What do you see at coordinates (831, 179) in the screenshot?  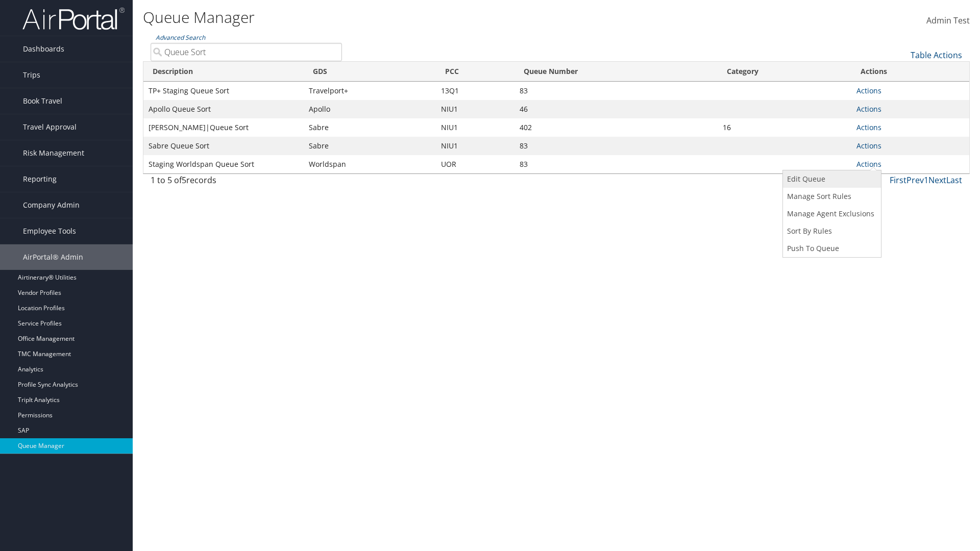 I see `a: Edit Queue` at bounding box center [831, 179].